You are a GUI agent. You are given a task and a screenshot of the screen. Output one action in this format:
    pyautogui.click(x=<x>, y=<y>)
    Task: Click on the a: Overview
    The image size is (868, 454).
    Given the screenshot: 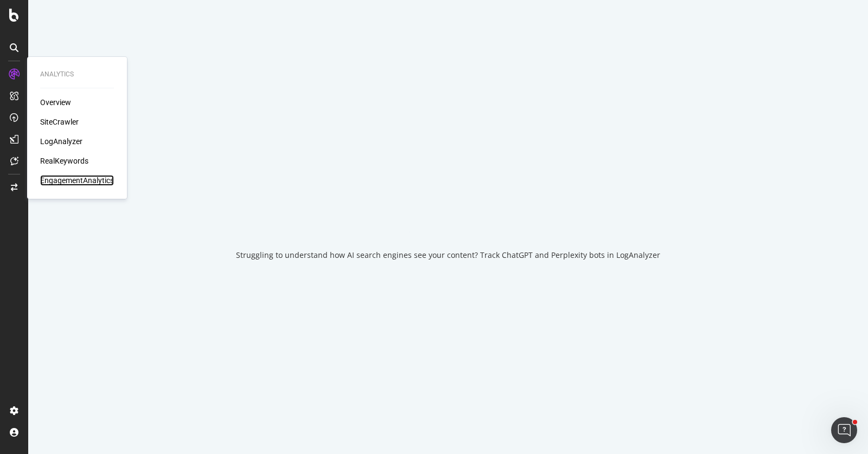 What is the action you would take?
    pyautogui.click(x=55, y=102)
    